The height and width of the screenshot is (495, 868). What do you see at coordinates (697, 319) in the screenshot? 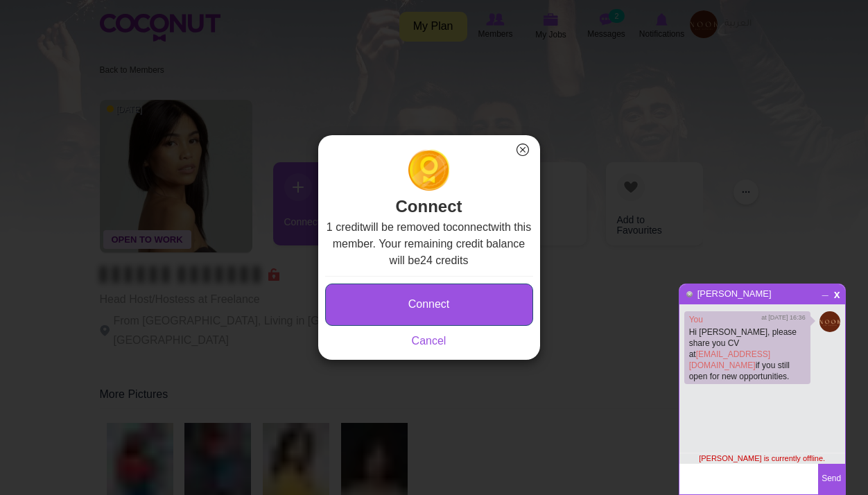
I see `a: You` at bounding box center [697, 319].